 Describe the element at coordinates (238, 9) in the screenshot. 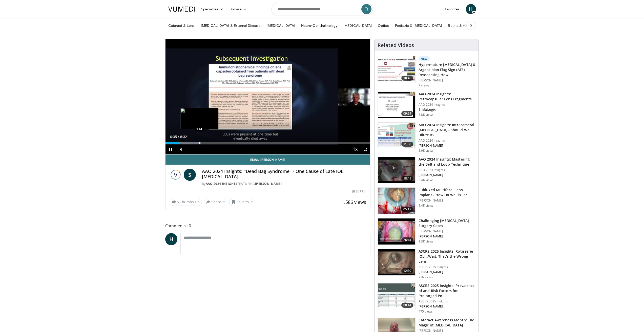

I see `a: Browse` at that location.